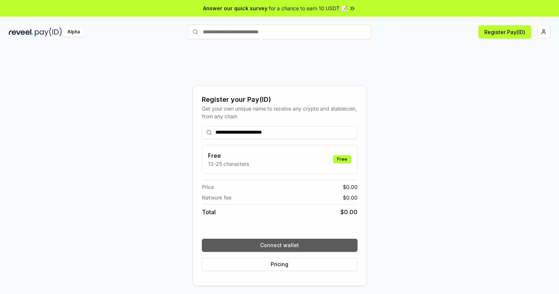 Image resolution: width=559 pixels, height=294 pixels. I want to click on button: Connect wallet, so click(279, 245).